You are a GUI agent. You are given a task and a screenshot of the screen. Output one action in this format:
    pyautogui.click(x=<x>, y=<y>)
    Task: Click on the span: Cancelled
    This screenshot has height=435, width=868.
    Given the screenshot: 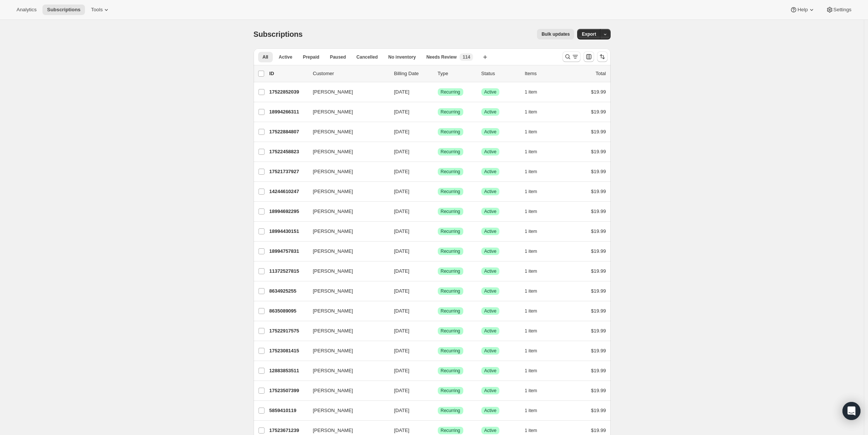 What is the action you would take?
    pyautogui.click(x=367, y=57)
    